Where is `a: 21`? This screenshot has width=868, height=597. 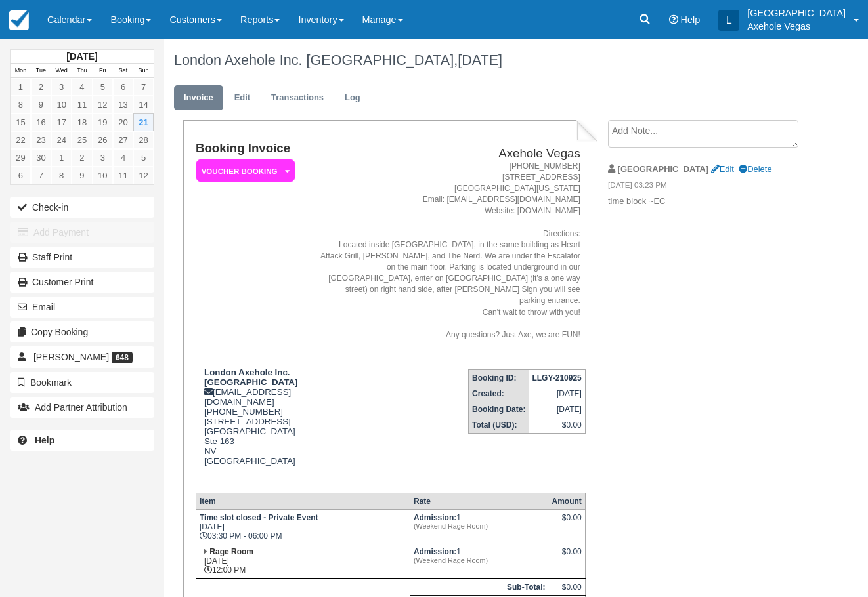 a: 21 is located at coordinates (143, 122).